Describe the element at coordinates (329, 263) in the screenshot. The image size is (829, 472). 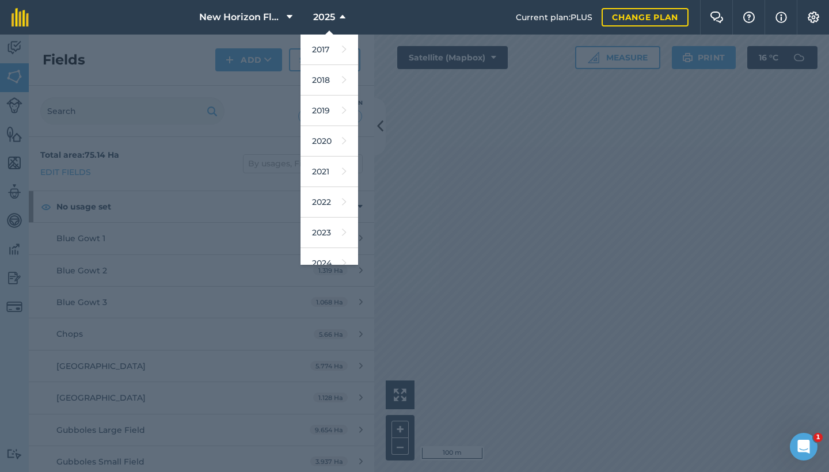
I see `a: 2024` at that location.